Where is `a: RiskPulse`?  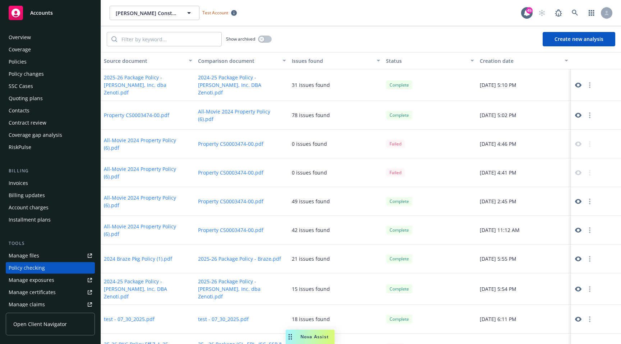 a: RiskPulse is located at coordinates (50, 147).